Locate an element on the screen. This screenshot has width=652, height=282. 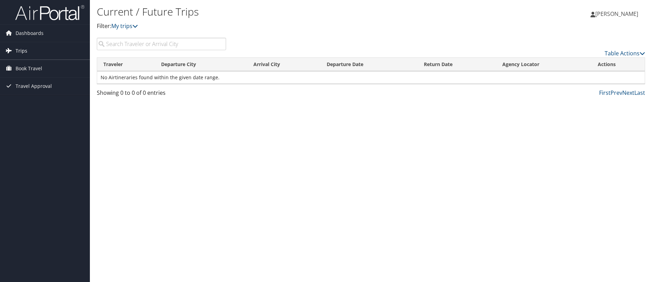
td: No Airtineraries found within the given date range. is located at coordinates (371, 77).